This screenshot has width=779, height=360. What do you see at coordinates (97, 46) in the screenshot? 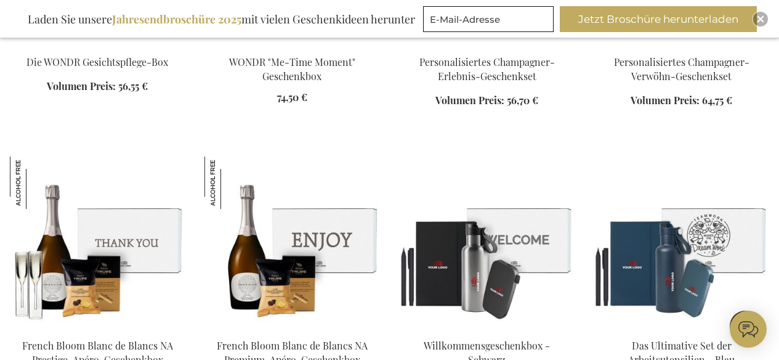
I see `a: The WONDR Facial Treat Box` at bounding box center [97, 46].